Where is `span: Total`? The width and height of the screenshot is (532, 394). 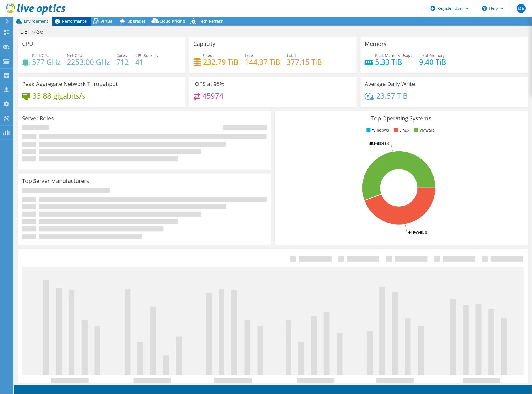
span: Total is located at coordinates (292, 55).